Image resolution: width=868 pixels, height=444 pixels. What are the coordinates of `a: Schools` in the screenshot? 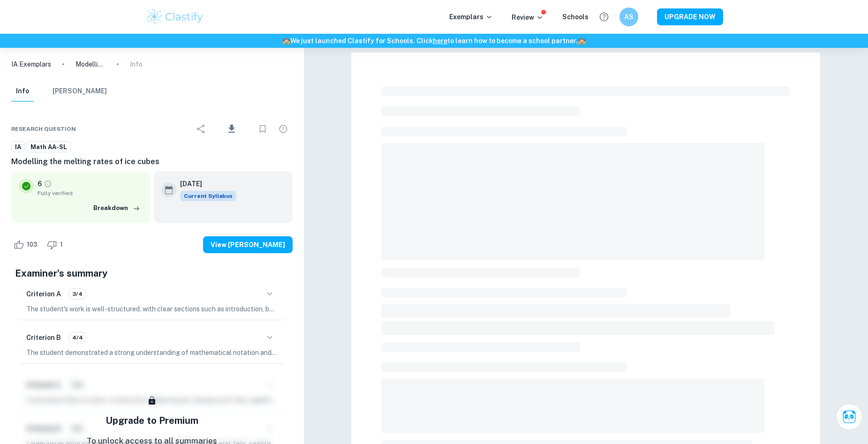 It's located at (576, 17).